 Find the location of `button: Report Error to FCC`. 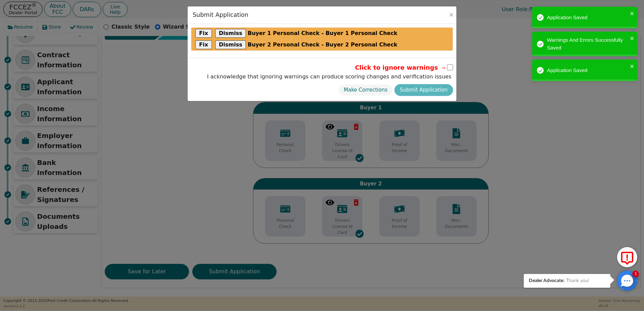

button: Report Error to FCC is located at coordinates (627, 257).